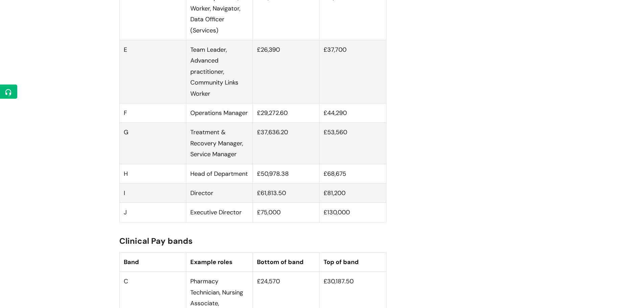 Image resolution: width=644 pixels, height=308 pixels. What do you see at coordinates (153, 262) in the screenshot?
I see `th: Band` at bounding box center [153, 262].